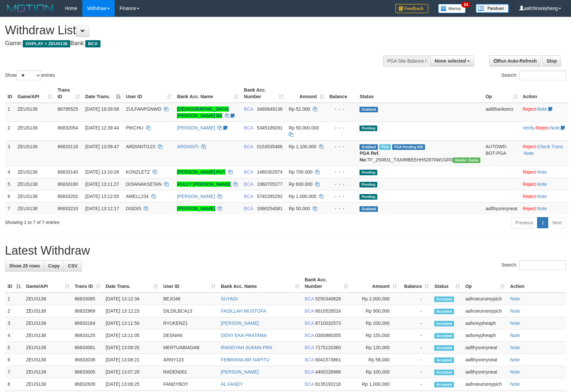  What do you see at coordinates (329, 336) in the screenshot?
I see `span: Copy 0300880355 to clipboard` at bounding box center [329, 336].